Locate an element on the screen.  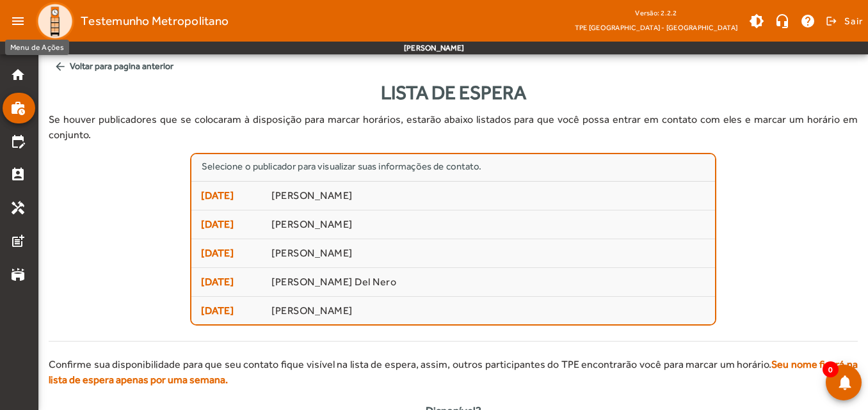
mat-icon: post_add is located at coordinates (18, 241).